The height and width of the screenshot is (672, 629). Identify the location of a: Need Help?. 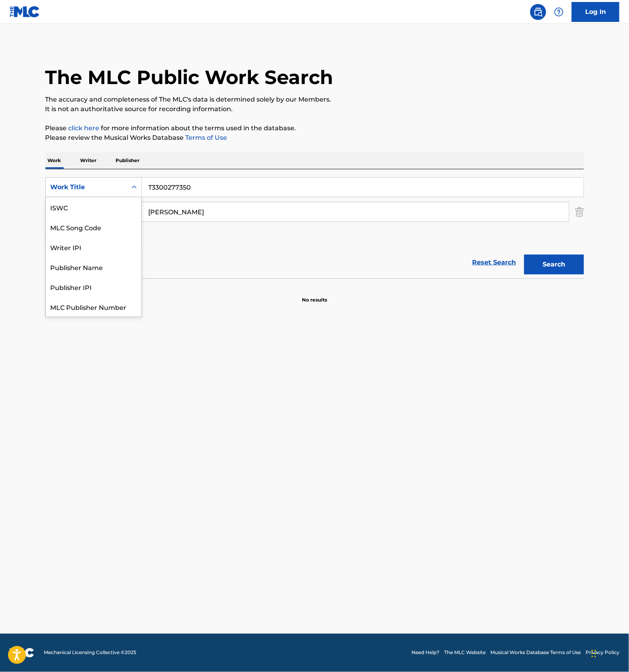
(425, 652).